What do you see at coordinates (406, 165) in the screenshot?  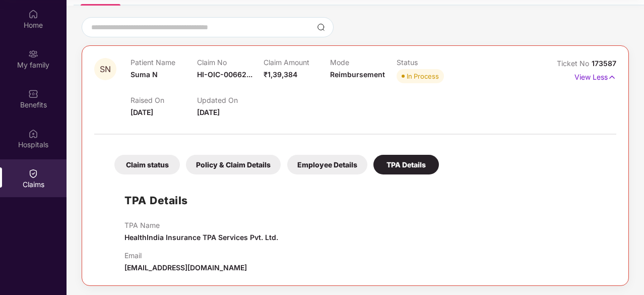 I see `div: TPA Details` at bounding box center [406, 165].